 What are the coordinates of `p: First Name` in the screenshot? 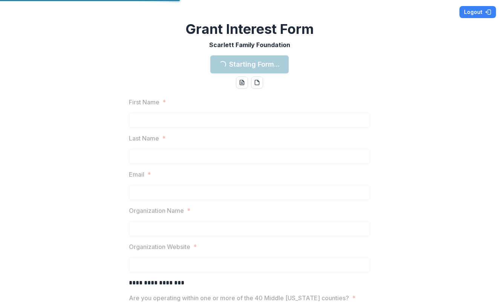 It's located at (144, 102).